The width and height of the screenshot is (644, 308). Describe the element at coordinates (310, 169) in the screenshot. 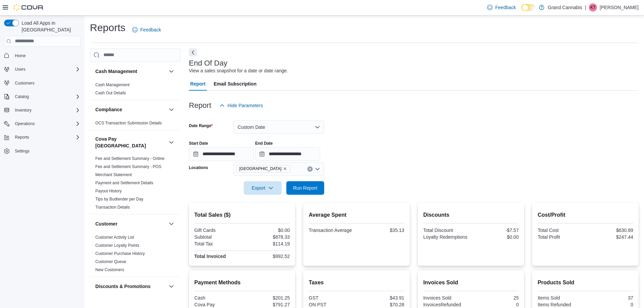

I see `button: Clear input` at that location.